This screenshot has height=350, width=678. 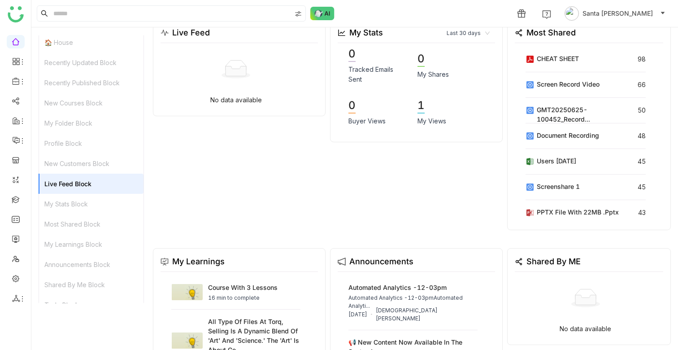 I want to click on div: My Shares, so click(x=433, y=74).